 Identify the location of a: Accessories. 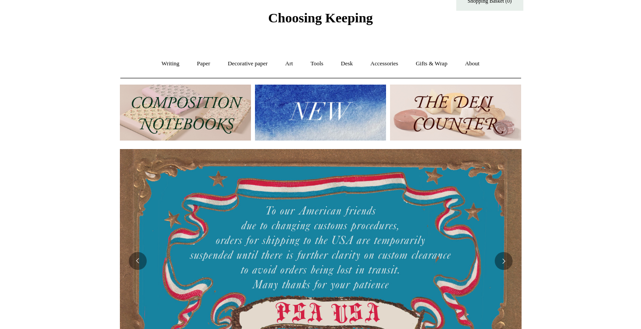
(384, 64).